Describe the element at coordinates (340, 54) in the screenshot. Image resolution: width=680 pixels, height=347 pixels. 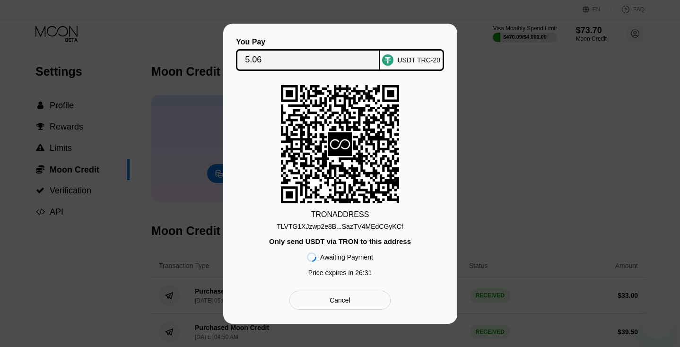
I see `div: You PayUSDT TRC-20` at that location.